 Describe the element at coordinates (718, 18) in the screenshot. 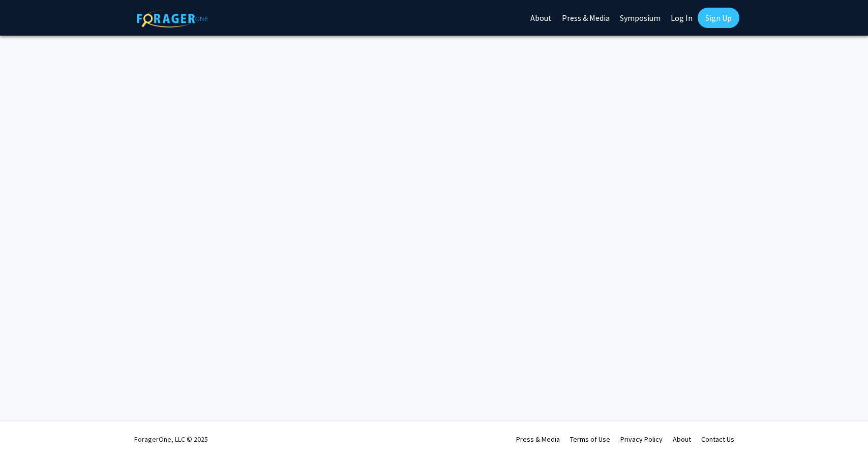

I see `a: Sign Up` at that location.